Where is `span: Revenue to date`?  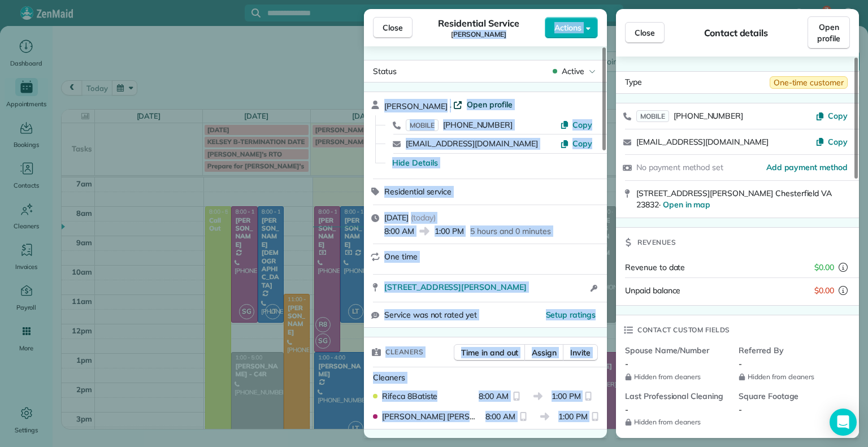 span: Revenue to date is located at coordinates (655, 267).